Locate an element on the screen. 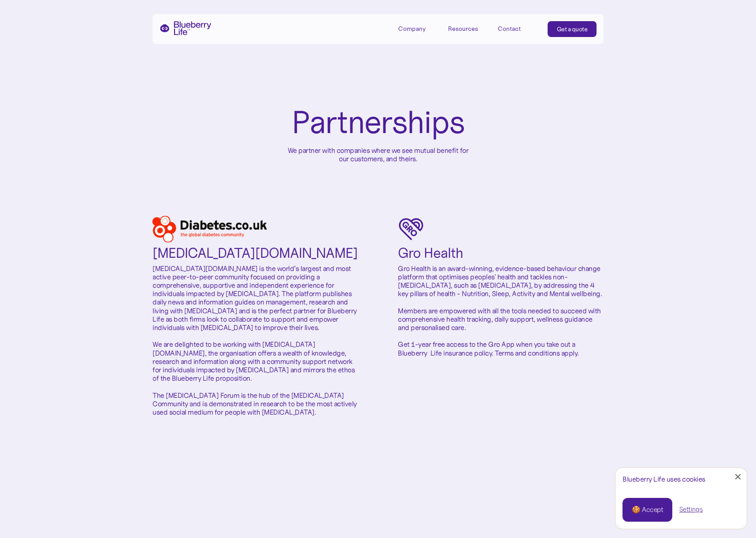 This screenshot has width=756, height=538. div: Settings is located at coordinates (691, 510).